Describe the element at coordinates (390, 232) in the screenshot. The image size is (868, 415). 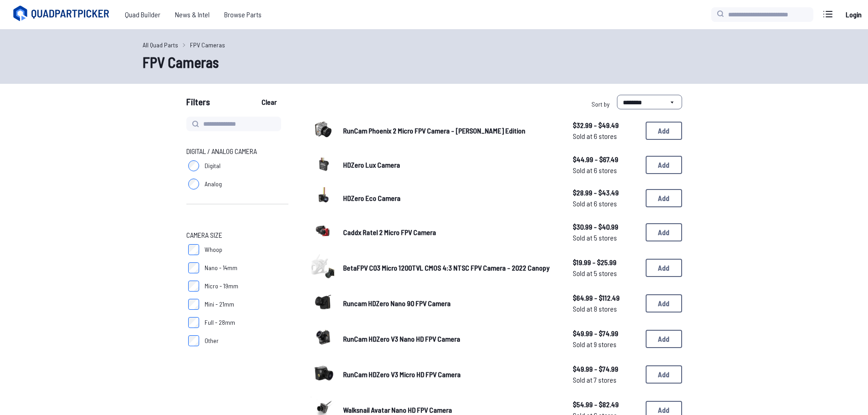
I see `span: Caddx Ratel 2 Micro FPV Camera` at that location.